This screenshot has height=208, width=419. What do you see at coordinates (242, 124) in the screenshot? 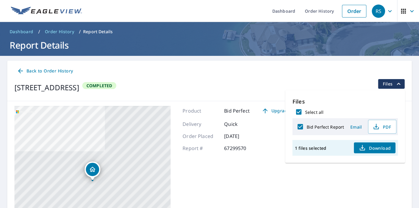
I see `p: Quick` at bounding box center [242, 124].